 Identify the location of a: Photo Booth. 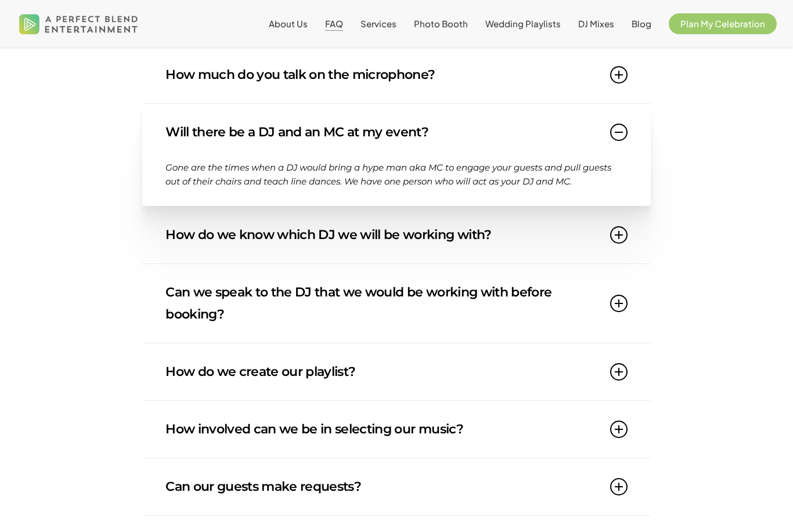
(441, 24).